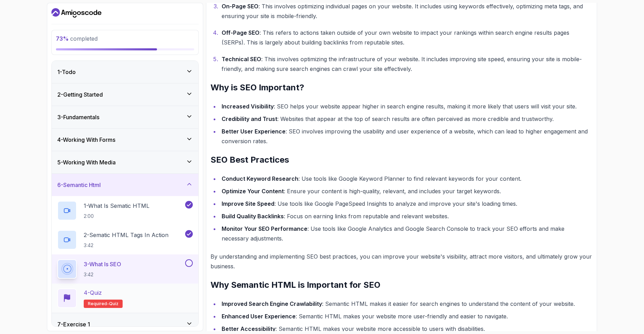 The width and height of the screenshot is (644, 334). What do you see at coordinates (402, 262) in the screenshot?
I see `p: By understanding and implementing SEO best practices, you can improve your website's visibility, ...` at bounding box center [402, 262].